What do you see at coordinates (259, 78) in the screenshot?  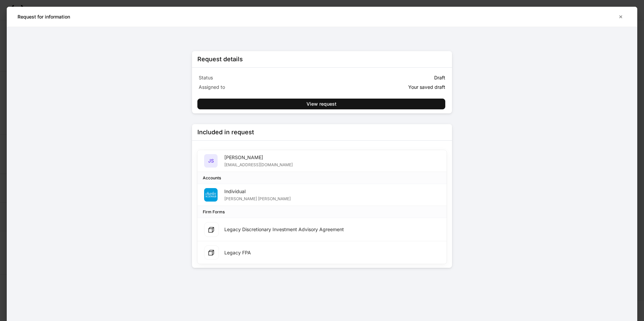 I see `p: Status` at bounding box center [259, 78].